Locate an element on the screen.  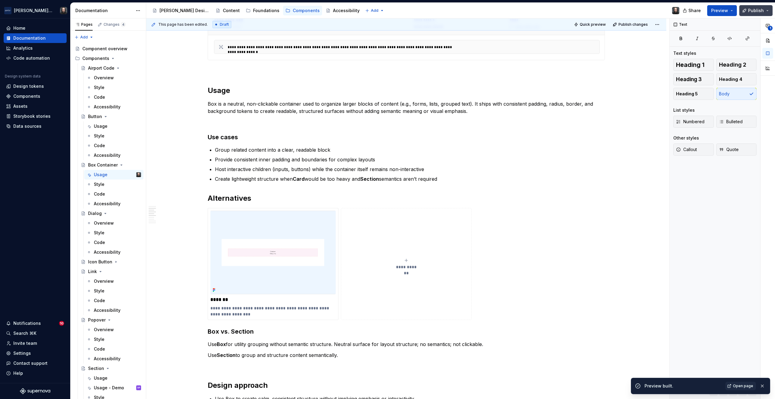
a: Analytics is located at coordinates (35, 48).